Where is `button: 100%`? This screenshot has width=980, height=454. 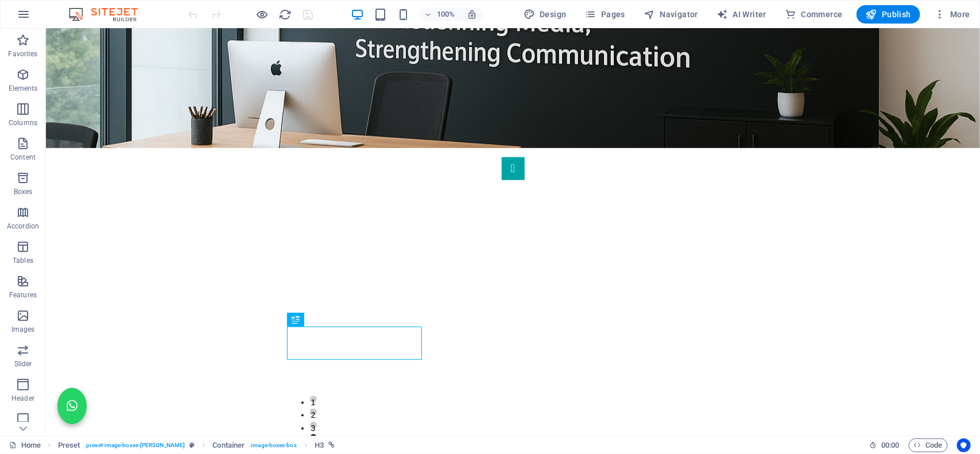
button: 100% is located at coordinates (440, 15).